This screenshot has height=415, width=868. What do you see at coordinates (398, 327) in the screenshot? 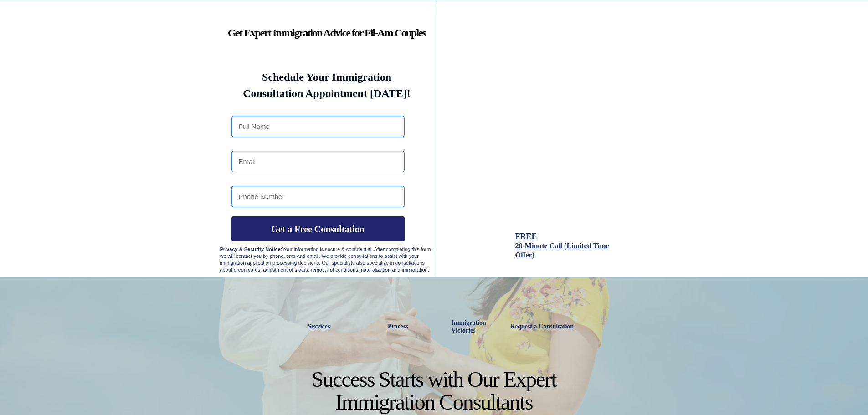
I see `strong: Process` at bounding box center [398, 327].